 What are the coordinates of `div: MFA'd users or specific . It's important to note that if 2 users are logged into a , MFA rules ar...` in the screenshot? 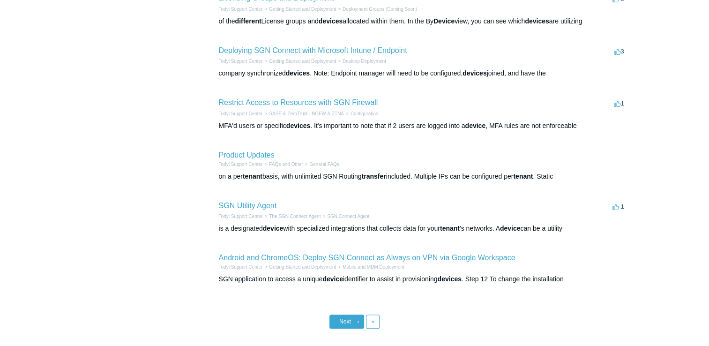 It's located at (423, 126).